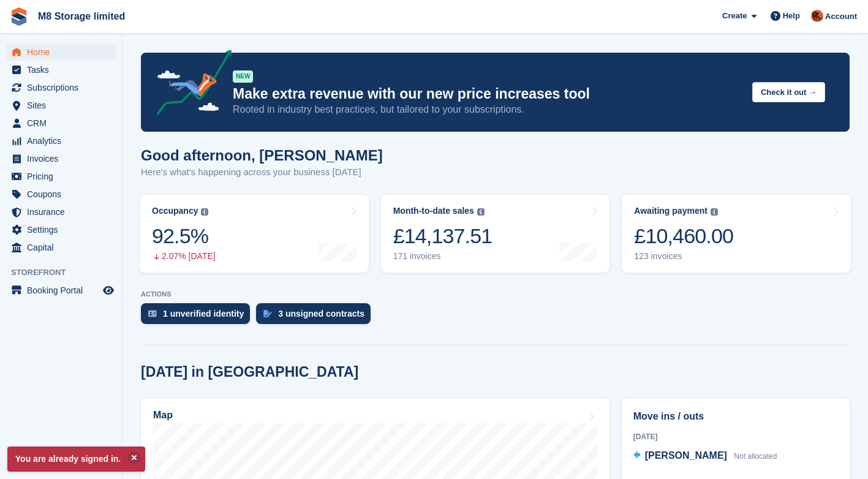 This screenshot has width=868, height=479. What do you see at coordinates (64, 248) in the screenshot?
I see `span: Capital` at bounding box center [64, 248].